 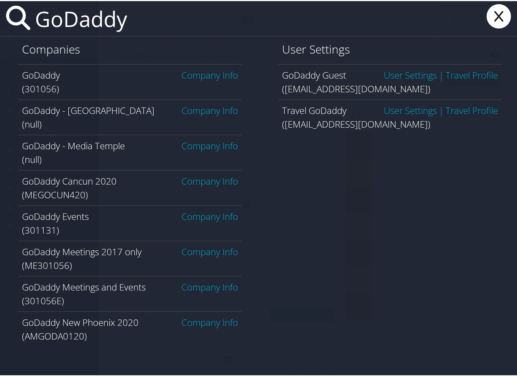 What do you see at coordinates (130, 145) in the screenshot?
I see `div: GoDaddy - Media Temple` at bounding box center [130, 145].